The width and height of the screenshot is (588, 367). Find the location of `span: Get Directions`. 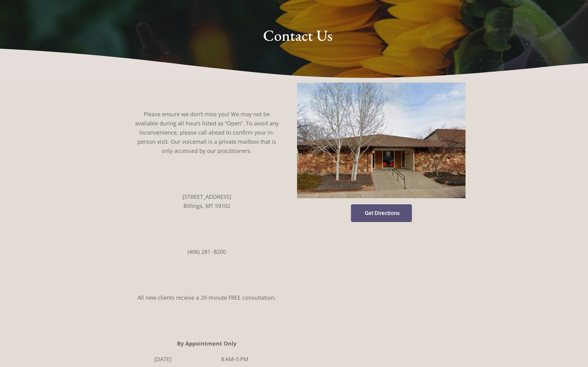

span: Get Directions is located at coordinates (382, 213).